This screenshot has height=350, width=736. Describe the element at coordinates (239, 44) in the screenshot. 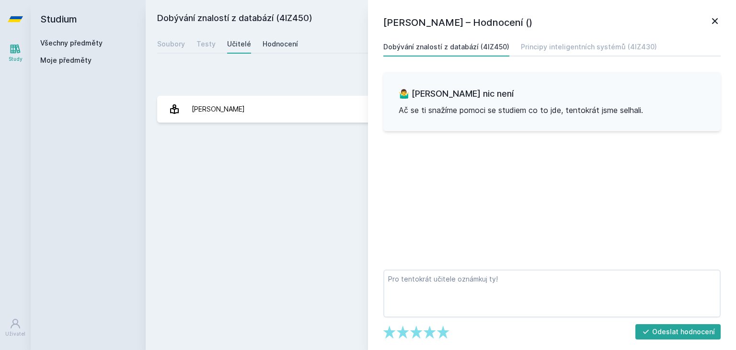

I see `div: Učitelé` at that location.